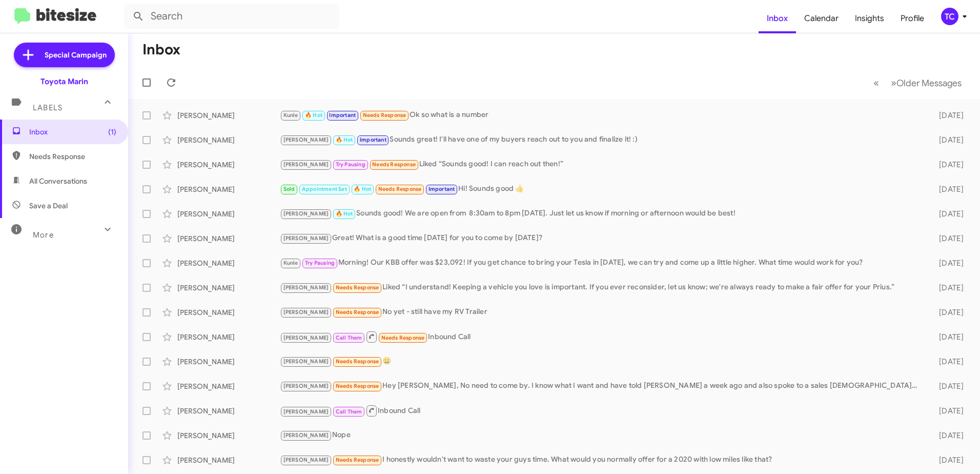  Describe the element at coordinates (43, 235) in the screenshot. I see `span: More` at that location.